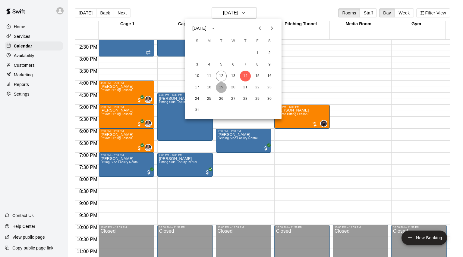 Image resolution: width=463 pixels, height=257 pixels. What do you see at coordinates (269, 99) in the screenshot?
I see `button: 30` at bounding box center [269, 99].